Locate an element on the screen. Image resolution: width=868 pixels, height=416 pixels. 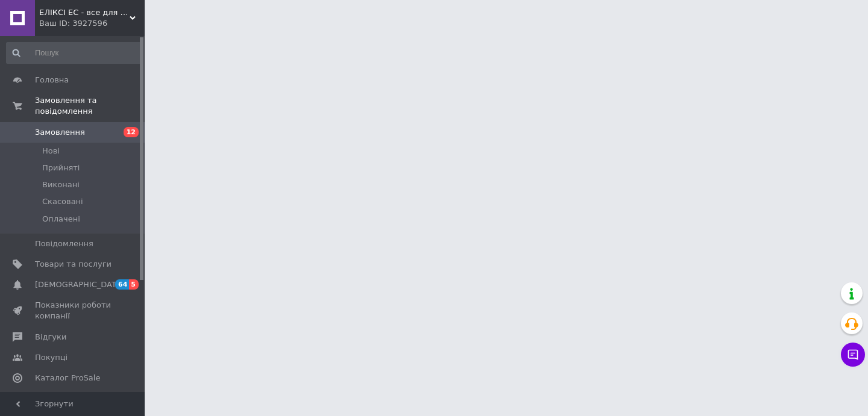
span: Замовлення is located at coordinates (60, 132).